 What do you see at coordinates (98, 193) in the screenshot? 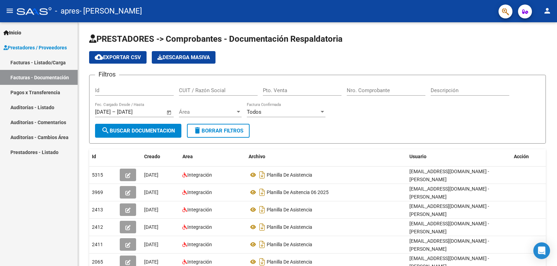
I see `span: 3969` at bounding box center [98, 193].